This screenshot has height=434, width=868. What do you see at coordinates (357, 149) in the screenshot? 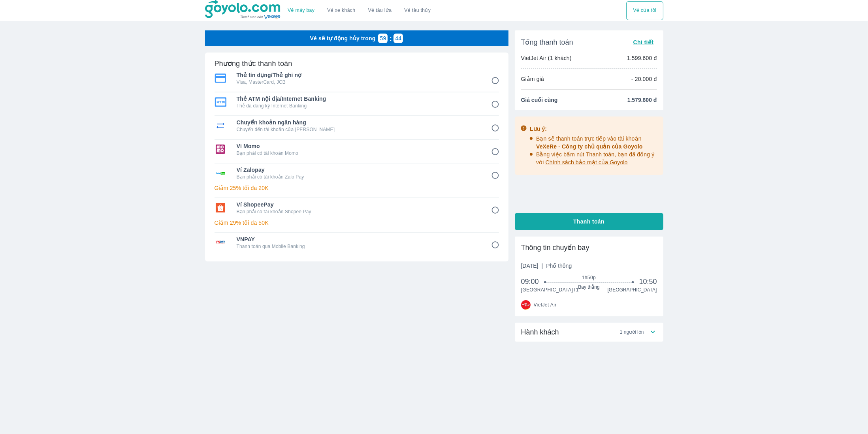
I see `div: Ví MomoVí MomoBạn phải có tài khoản Momo` at bounding box center [357, 149].